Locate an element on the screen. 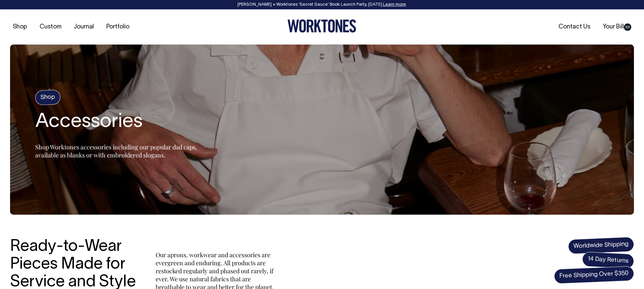 This screenshot has width=644, height=289. a: Your Bill101 is located at coordinates (617, 27).